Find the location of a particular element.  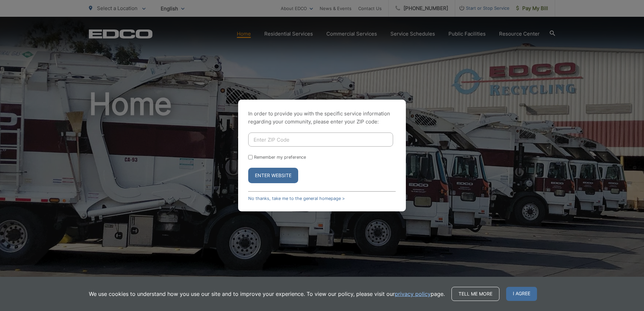

label: Remember my preference is located at coordinates (280, 156).